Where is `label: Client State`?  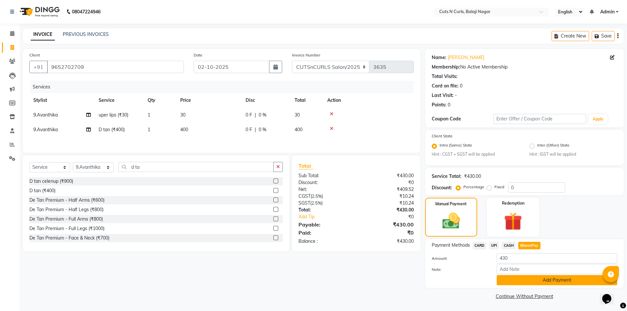 label: Client State is located at coordinates (442, 136).